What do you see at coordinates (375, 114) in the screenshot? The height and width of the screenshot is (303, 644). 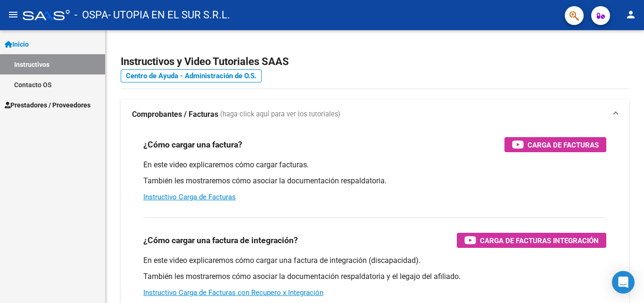 I see `mat-expansion-panel-header: Comprobantes / Facturas (haga click aquí para ver los tutoriales)` at bounding box center [375, 114].